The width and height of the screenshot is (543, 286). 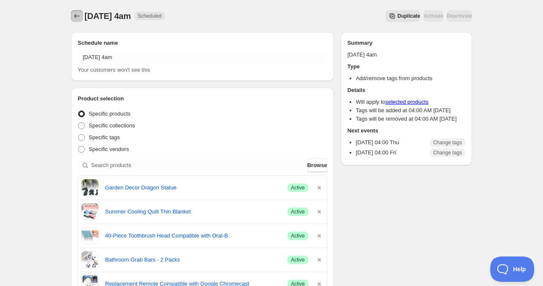 What do you see at coordinates (317, 166) in the screenshot?
I see `span: Browse` at bounding box center [317, 166].